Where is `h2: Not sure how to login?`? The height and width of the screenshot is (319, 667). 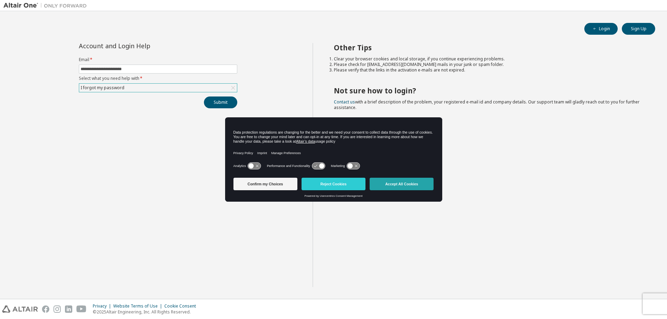
h2: Not sure how to login? is located at coordinates (488, 91).